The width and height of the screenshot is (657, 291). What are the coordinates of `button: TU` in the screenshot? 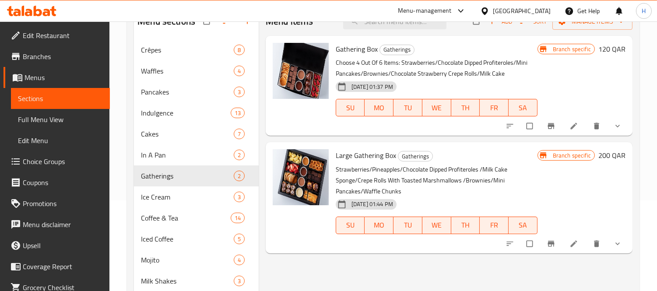 It's located at (408, 225).